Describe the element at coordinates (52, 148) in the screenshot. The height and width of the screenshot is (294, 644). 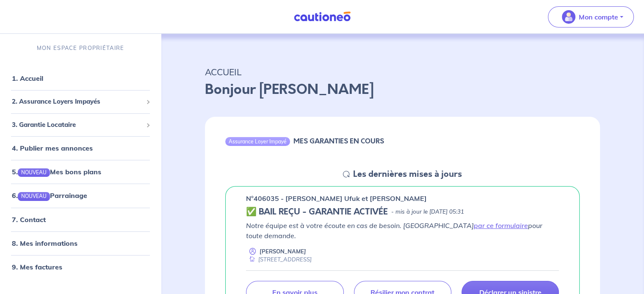
I see `a: 4. Publier mes annonces` at that location.